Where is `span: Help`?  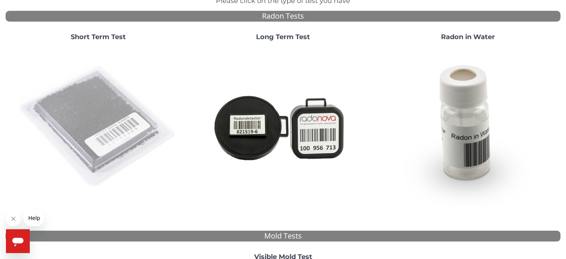
span: Help is located at coordinates (10, 8).